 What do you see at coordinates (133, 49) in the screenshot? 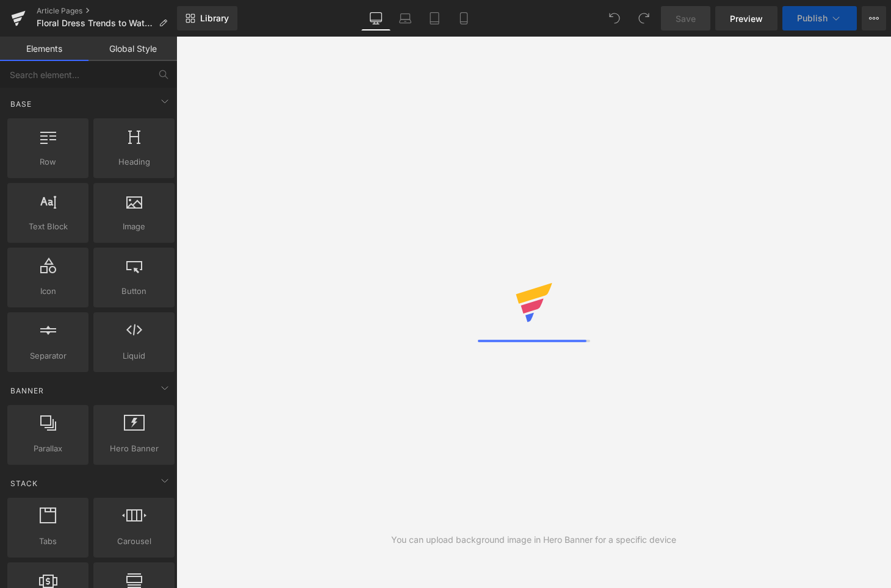
I see `a: Global Style` at bounding box center [133, 49].